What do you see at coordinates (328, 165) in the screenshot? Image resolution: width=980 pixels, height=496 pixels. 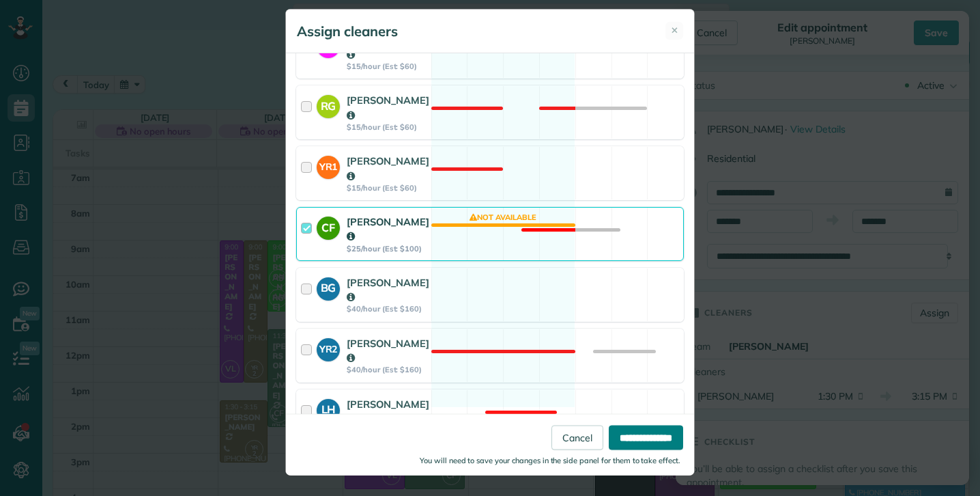 I see `strong: YR1` at bounding box center [328, 165].